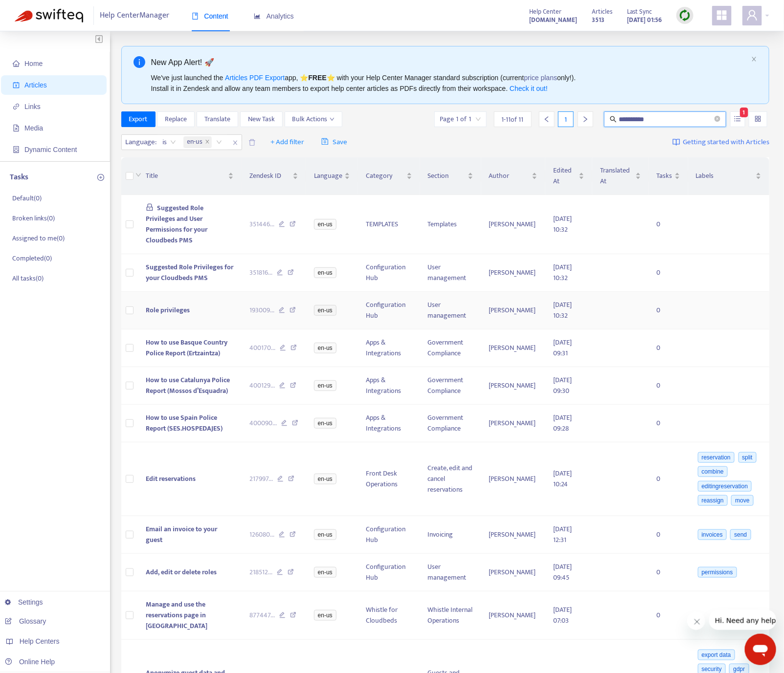 The width and height of the screenshot is (784, 673). What do you see at coordinates (30, 662) in the screenshot?
I see `a: Online Help` at bounding box center [30, 662].